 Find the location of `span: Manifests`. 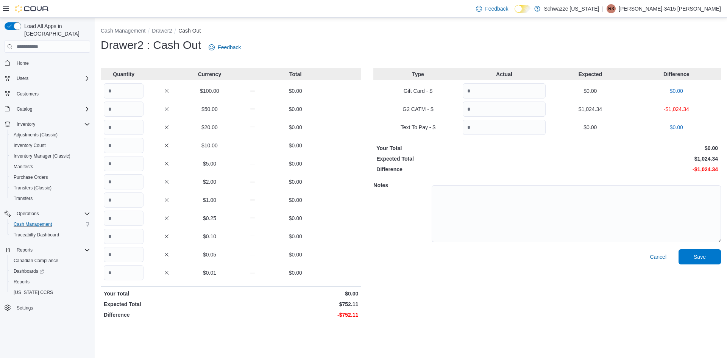

span: Manifests is located at coordinates (23, 167).